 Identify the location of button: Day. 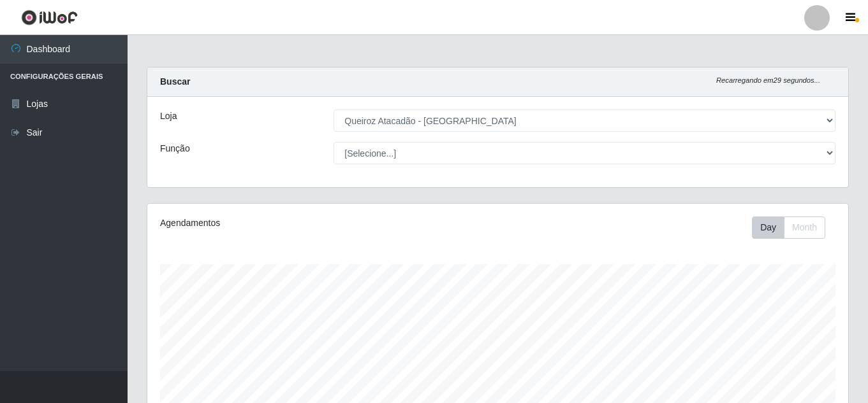
(768, 227).